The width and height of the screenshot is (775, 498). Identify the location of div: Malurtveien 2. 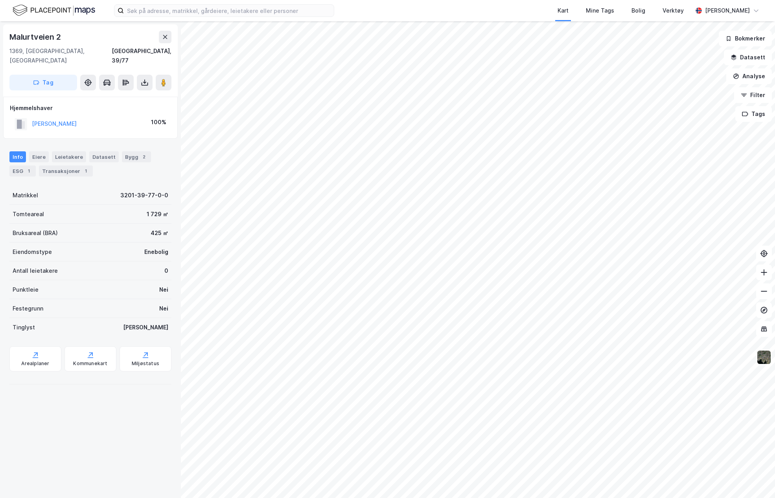
(36, 37).